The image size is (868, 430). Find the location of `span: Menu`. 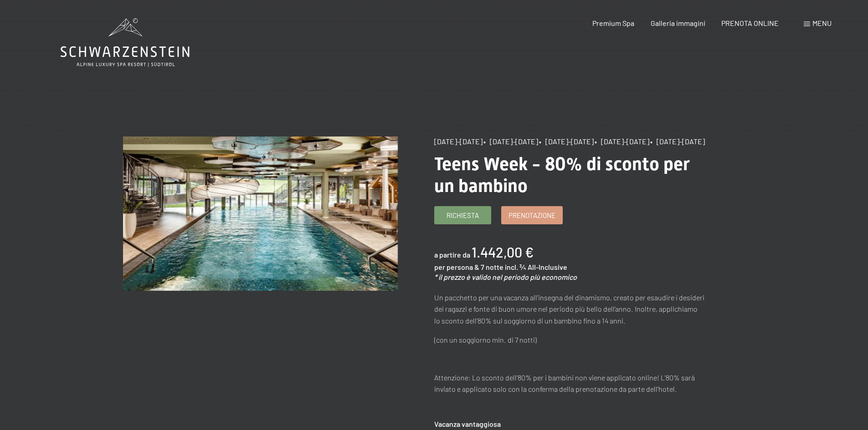

span: Menu is located at coordinates (822, 23).